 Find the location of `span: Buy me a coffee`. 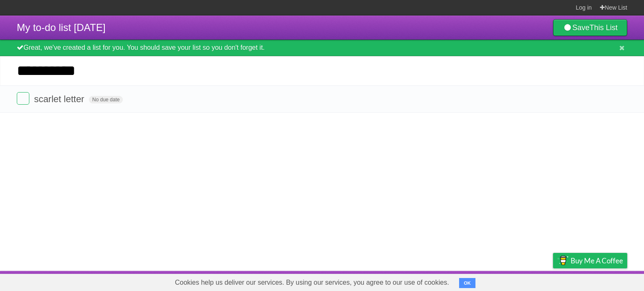

span: Buy me a coffee is located at coordinates (596, 260).